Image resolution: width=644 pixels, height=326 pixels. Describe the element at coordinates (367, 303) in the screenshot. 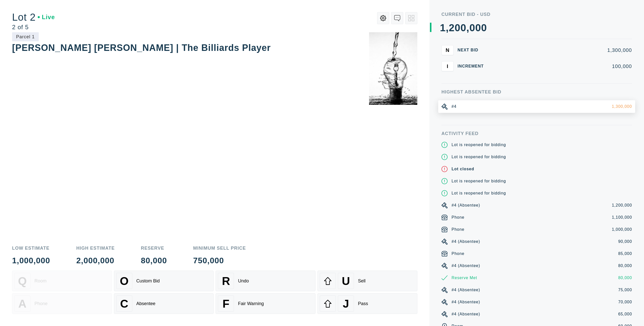

I see `button: JPass` at that location.